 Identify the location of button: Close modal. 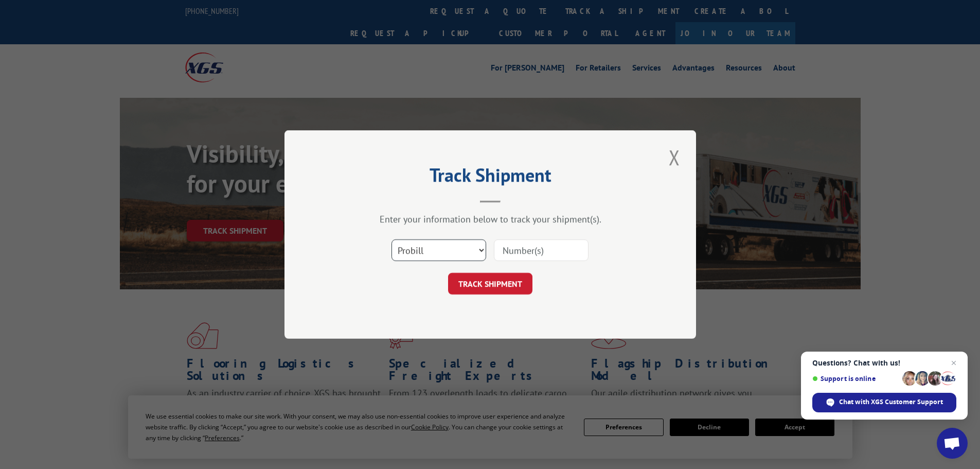
(674, 157).